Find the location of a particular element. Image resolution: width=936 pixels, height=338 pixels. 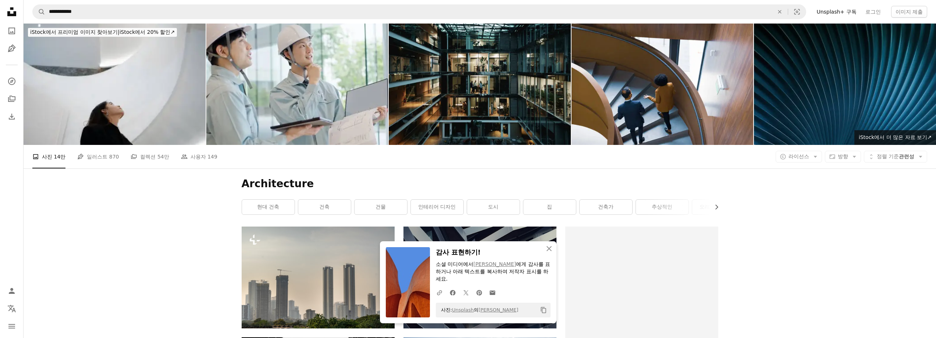

a: 컬렉션 54만 is located at coordinates (150, 157).